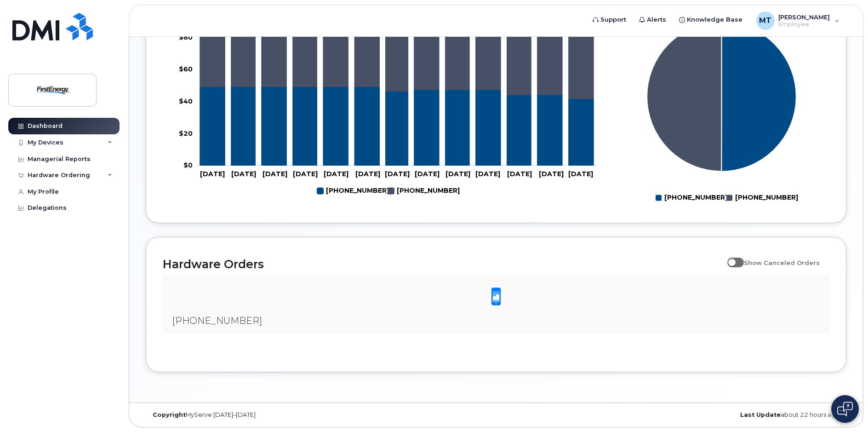 The width and height of the screenshot is (868, 432). Describe the element at coordinates (760, 415) in the screenshot. I see `strong: Last Update` at that location.